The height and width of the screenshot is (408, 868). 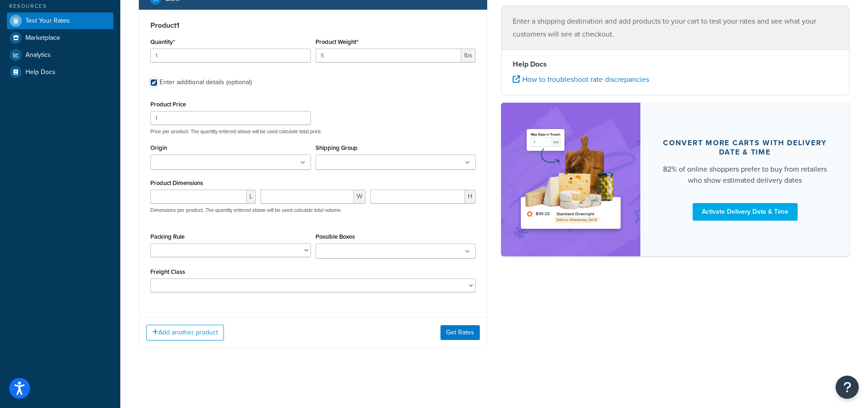 I want to click on h4: Help Docs, so click(x=675, y=65).